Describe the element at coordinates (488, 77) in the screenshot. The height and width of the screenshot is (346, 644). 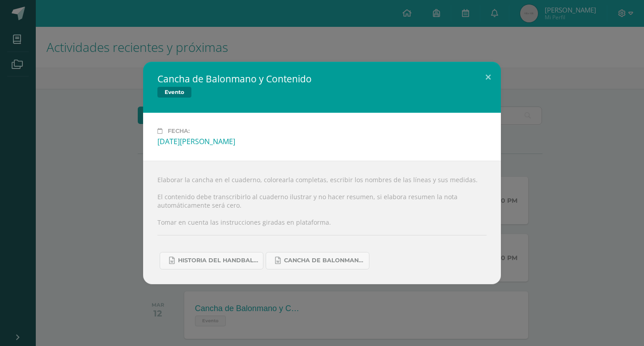
I see `button: Close (Esc)` at that location.